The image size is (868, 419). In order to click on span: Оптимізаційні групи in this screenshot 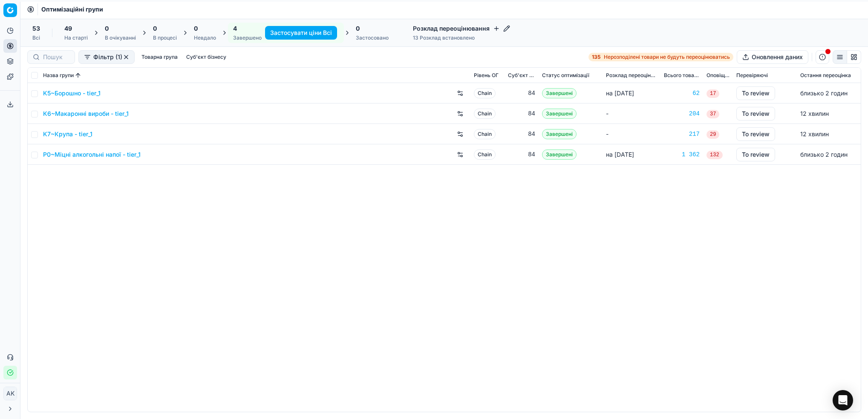, I will do `click(72, 9)`.